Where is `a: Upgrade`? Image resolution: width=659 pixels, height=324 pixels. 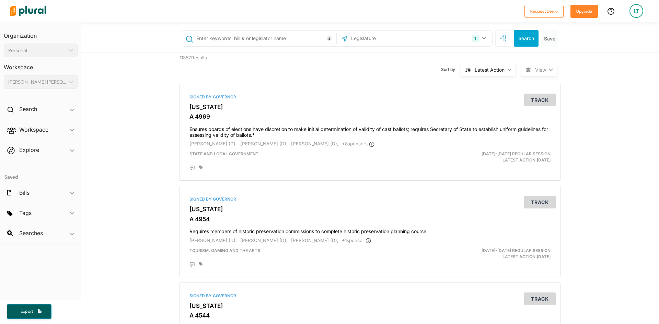 a: Upgrade is located at coordinates (584, 11).